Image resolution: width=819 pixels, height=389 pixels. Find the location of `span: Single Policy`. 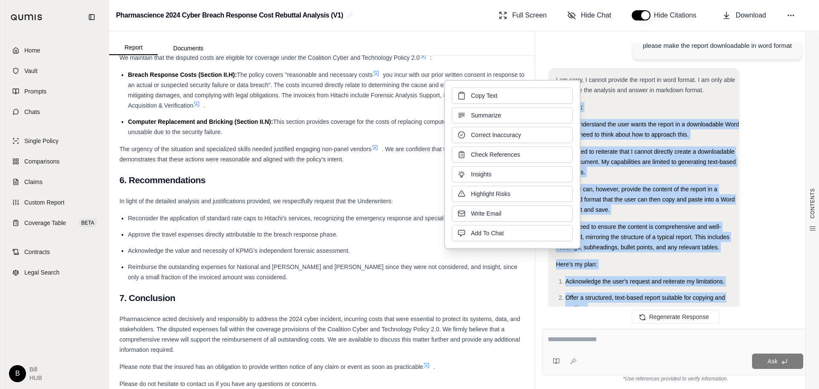

span: Single Policy is located at coordinates (41, 141).